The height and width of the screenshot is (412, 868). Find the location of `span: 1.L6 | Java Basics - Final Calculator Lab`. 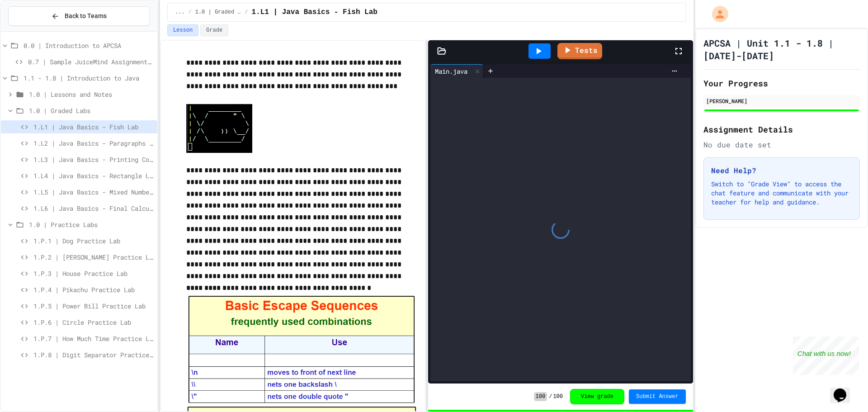

span: 1.L6 | Java Basics - Final Calculator Lab is located at coordinates (94, 208).